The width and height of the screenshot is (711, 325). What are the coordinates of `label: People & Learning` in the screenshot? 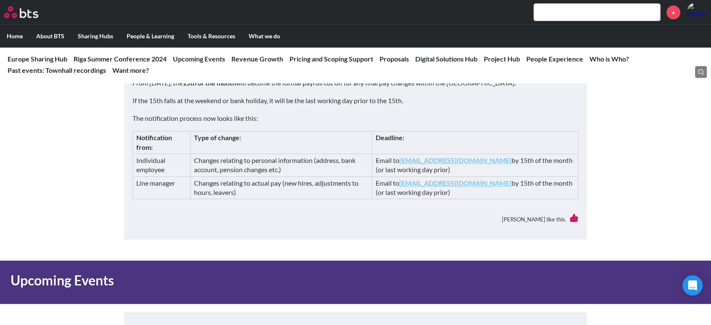 It's located at (150, 36).